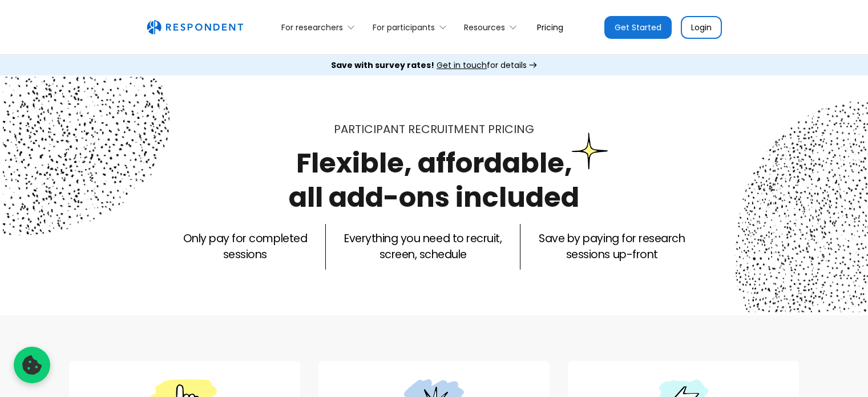 This screenshot has height=397, width=868. What do you see at coordinates (462, 65) in the screenshot?
I see `span: Get in touch` at bounding box center [462, 65].